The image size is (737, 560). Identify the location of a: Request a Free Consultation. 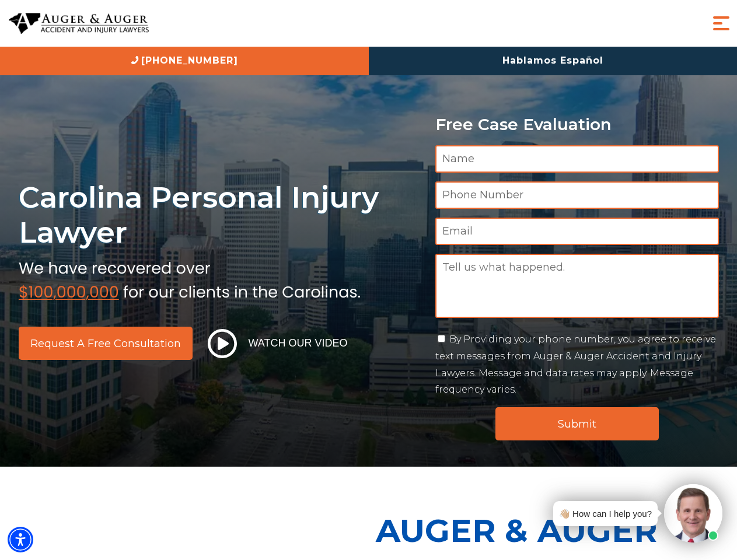
(106, 343).